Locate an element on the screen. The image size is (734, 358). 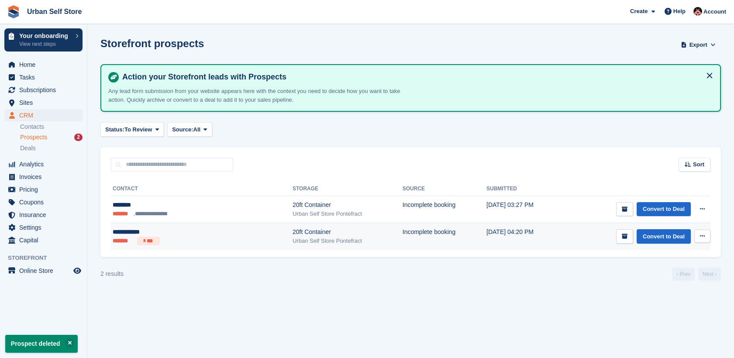
span: Account is located at coordinates (715, 12).